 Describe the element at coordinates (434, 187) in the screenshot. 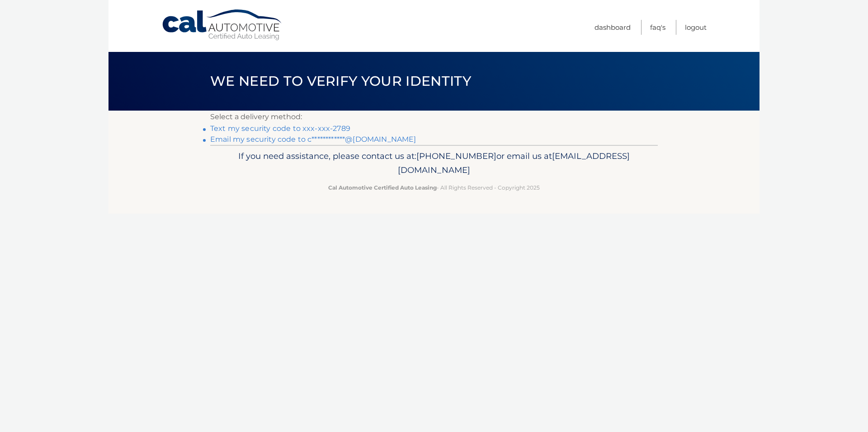

I see `p: - All Rights Reserved - Copyright 2025` at that location.